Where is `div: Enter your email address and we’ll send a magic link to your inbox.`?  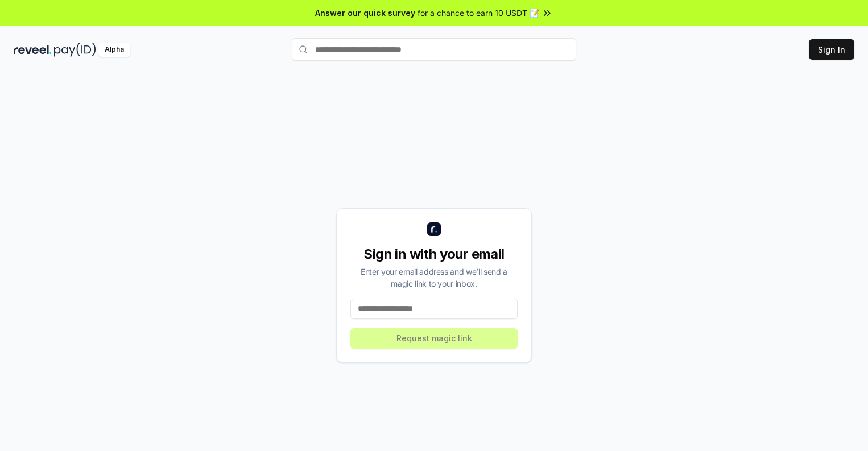 div: Enter your email address and we’ll send a magic link to your inbox. is located at coordinates (434, 278).